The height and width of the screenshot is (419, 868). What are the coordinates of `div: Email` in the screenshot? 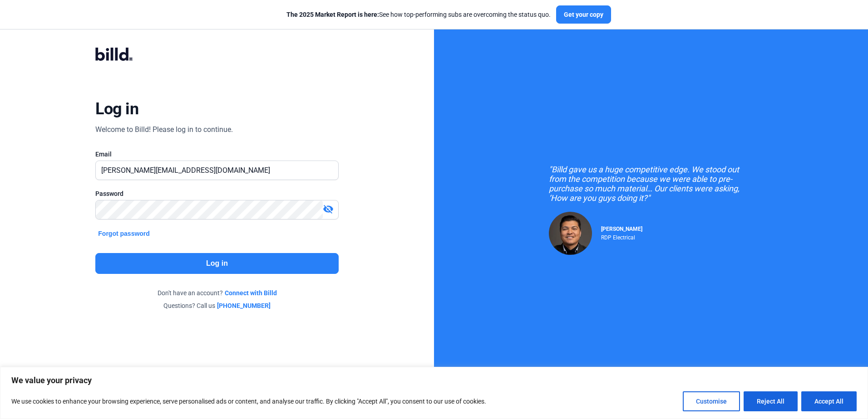 It's located at (217, 155).